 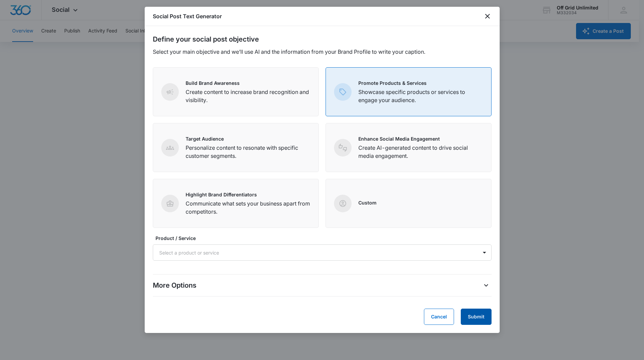 What do you see at coordinates (421, 83) in the screenshot?
I see `p: Promote Products & Services` at bounding box center [421, 83].